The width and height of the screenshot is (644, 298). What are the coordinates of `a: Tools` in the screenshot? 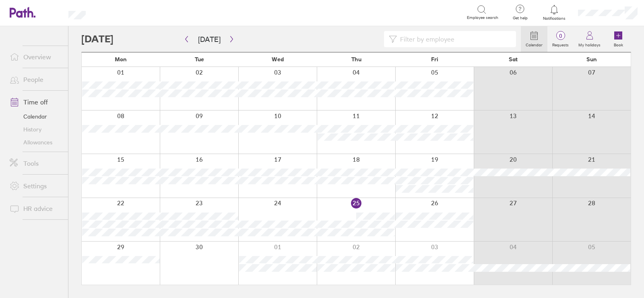 It's located at (36, 163).